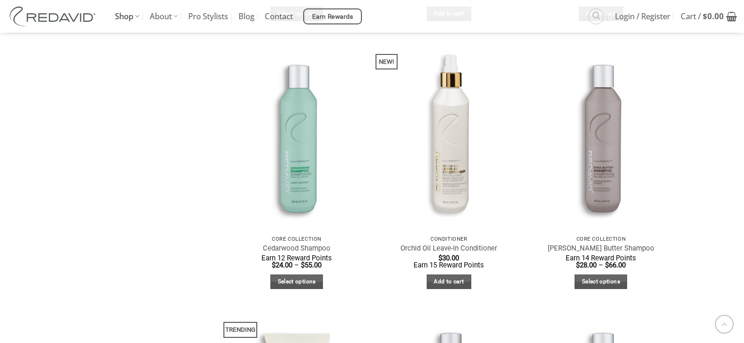 The image size is (744, 343). Describe the element at coordinates (297, 258) in the screenshot. I see `span: Earn 12 Reward Points` at that location.